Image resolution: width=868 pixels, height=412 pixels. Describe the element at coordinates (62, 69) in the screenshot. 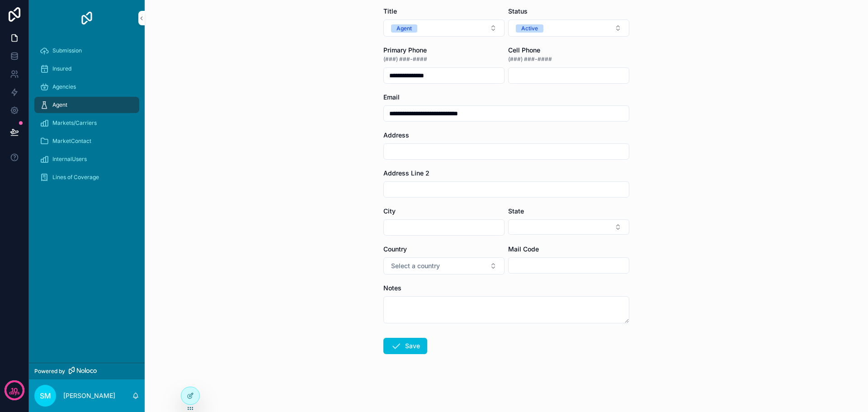

I see `span: Insured` at that location.